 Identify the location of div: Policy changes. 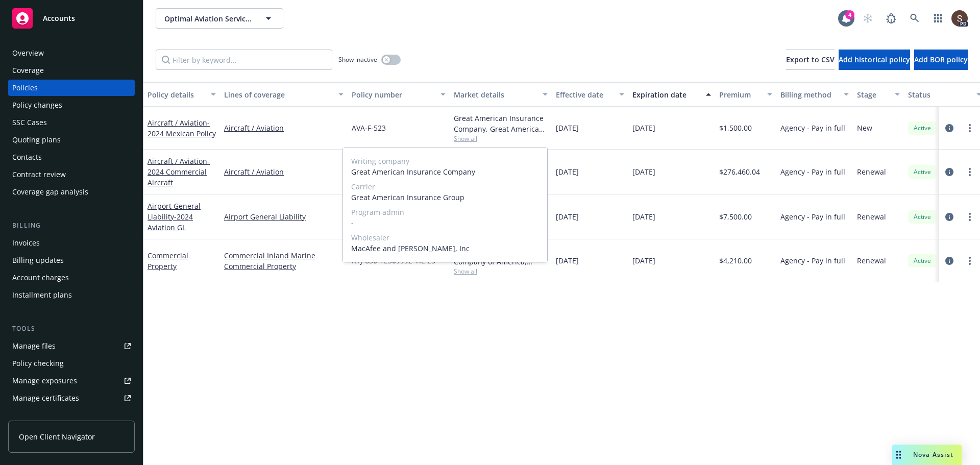
(37, 105).